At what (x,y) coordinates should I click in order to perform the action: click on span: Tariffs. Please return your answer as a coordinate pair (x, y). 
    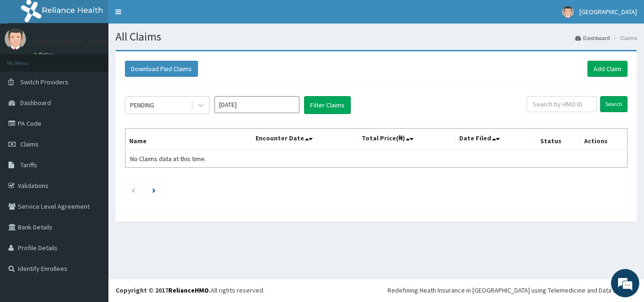
    Looking at the image, I should click on (28, 165).